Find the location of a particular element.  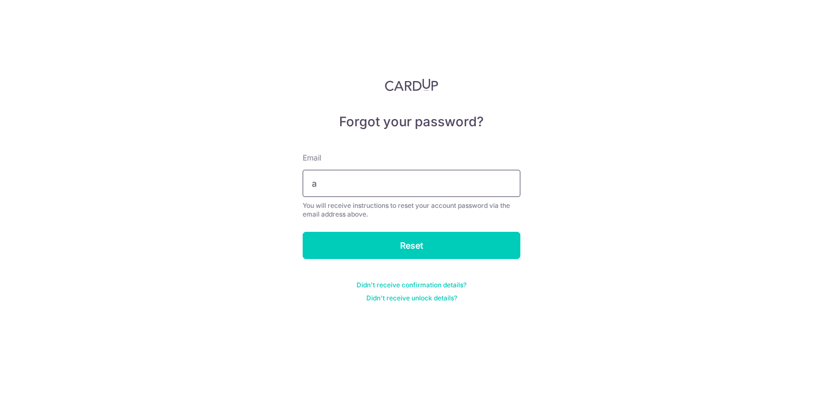

input: Enter your Email is located at coordinates (412, 183).